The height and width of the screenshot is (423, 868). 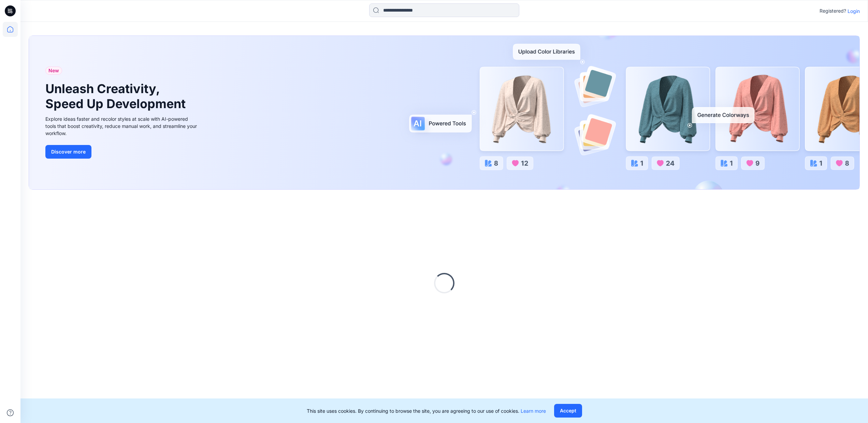 I want to click on p: This site uses cookies. By continuing to browse the site, you are agreeing to our use of cookies., so click(x=426, y=411).